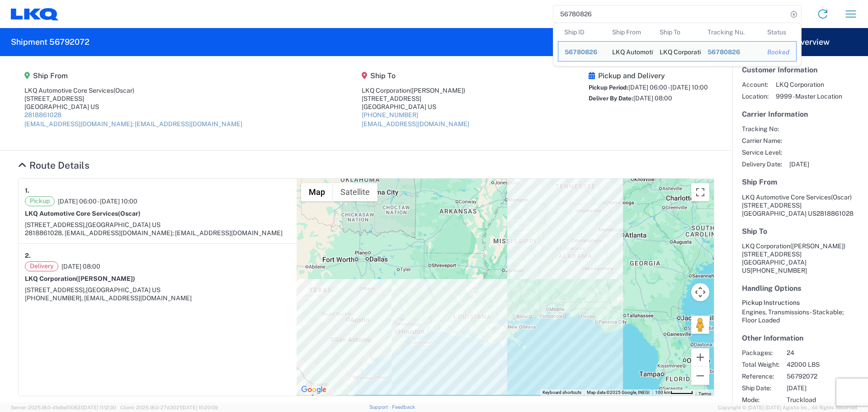 The width and height of the screenshot is (868, 412). What do you see at coordinates (700, 192) in the screenshot?
I see `button: Toggle fullscreen view` at bounding box center [700, 192].